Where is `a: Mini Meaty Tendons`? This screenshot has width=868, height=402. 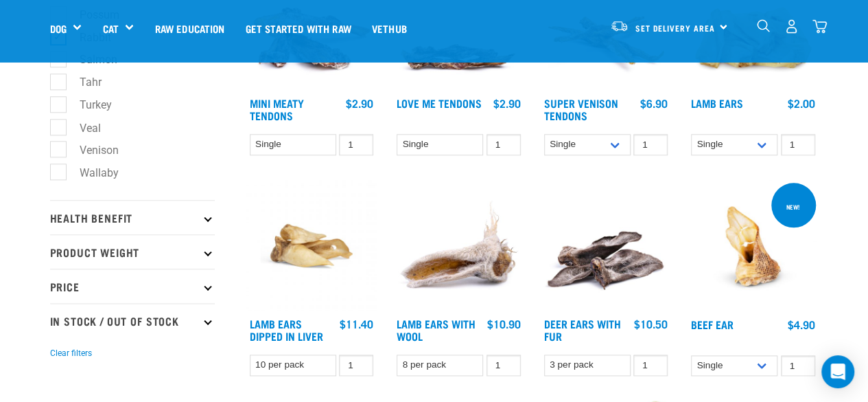
a: Mini Meaty Tendons is located at coordinates (277, 108).